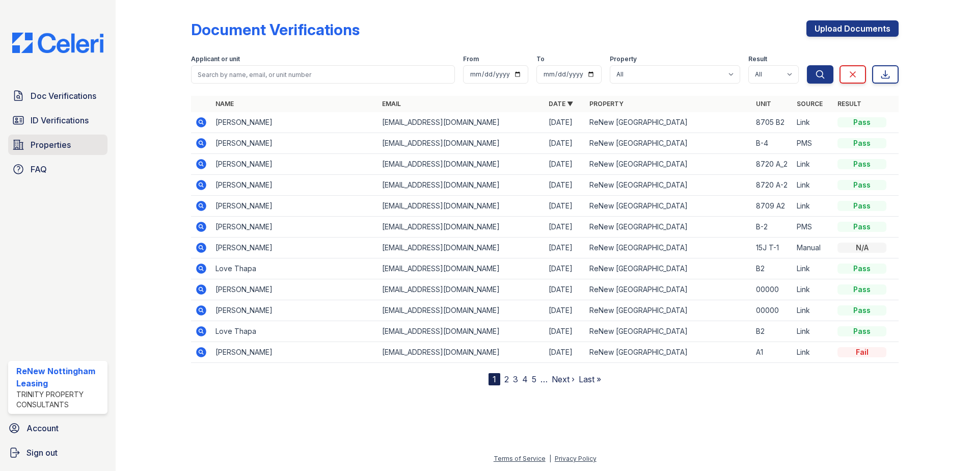 The height and width of the screenshot is (471, 974). Describe the element at coordinates (515, 379) in the screenshot. I see `a: 3` at that location.